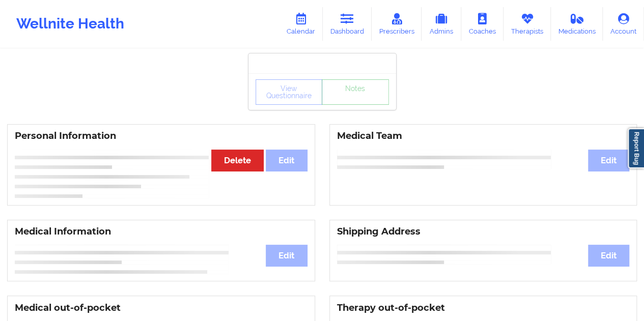 The image size is (644, 321). What do you see at coordinates (237, 160) in the screenshot?
I see `button: Delete` at bounding box center [237, 160].